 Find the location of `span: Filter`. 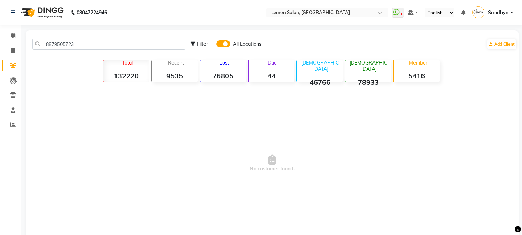

span: Filter is located at coordinates (203, 44).